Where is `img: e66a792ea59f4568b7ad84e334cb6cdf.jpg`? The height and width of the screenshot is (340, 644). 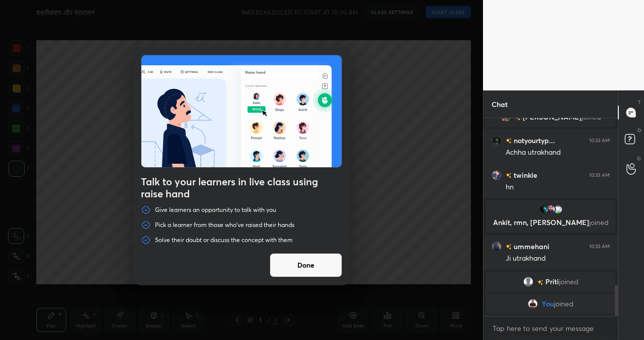 img: e66a792ea59f4568b7ad84e334cb6cdf.jpg is located at coordinates (497, 141).